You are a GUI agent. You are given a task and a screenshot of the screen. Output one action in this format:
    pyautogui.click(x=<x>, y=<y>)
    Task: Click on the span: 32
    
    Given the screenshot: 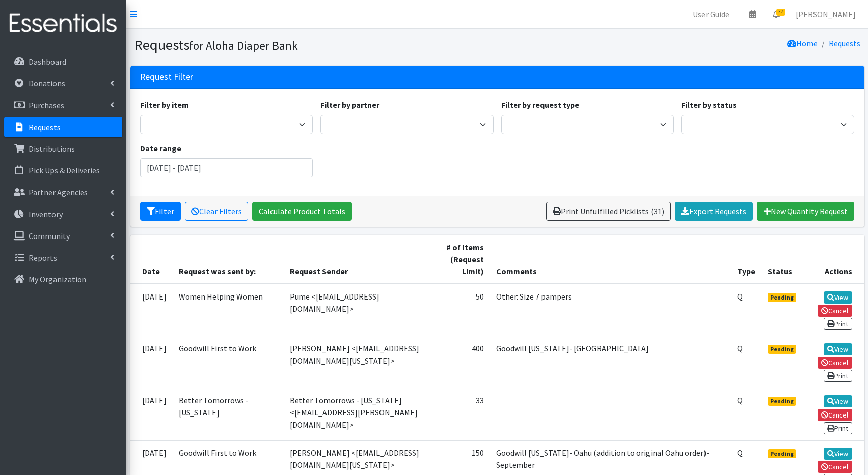 What is the action you would take?
    pyautogui.click(x=781, y=12)
    